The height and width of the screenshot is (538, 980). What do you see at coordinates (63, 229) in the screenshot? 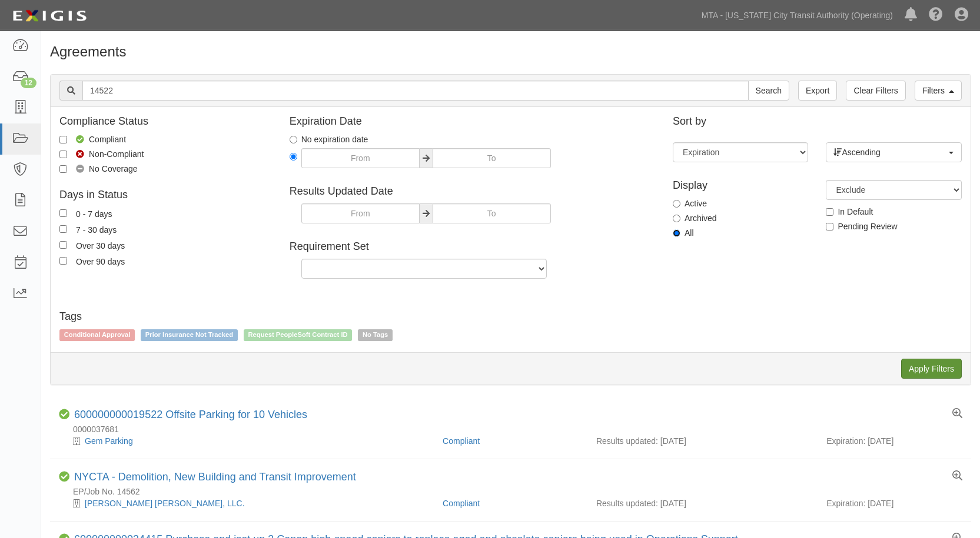
I see `input: 7 - 30 days` at bounding box center [63, 229].